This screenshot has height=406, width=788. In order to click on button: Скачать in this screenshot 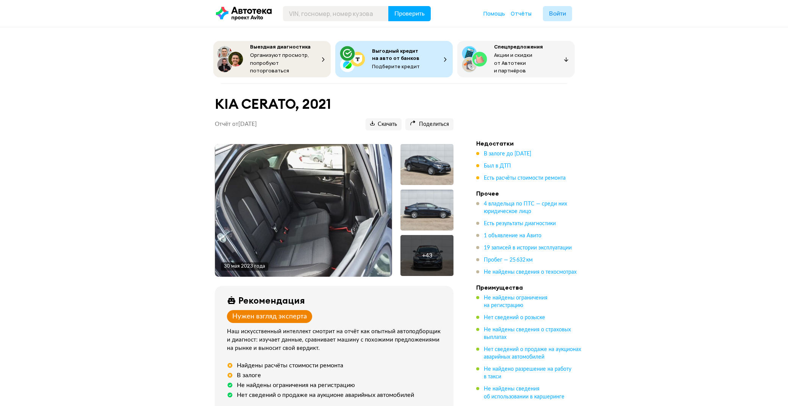, I will do `click(383, 124)`.